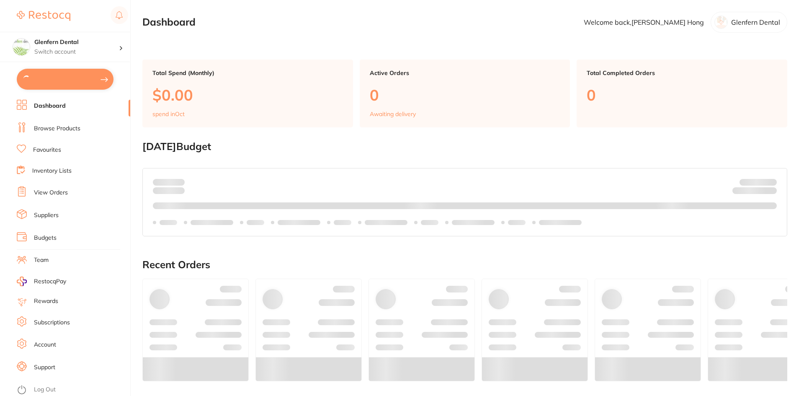  What do you see at coordinates (758, 182) in the screenshot?
I see `p: Budget:` at bounding box center [758, 182].